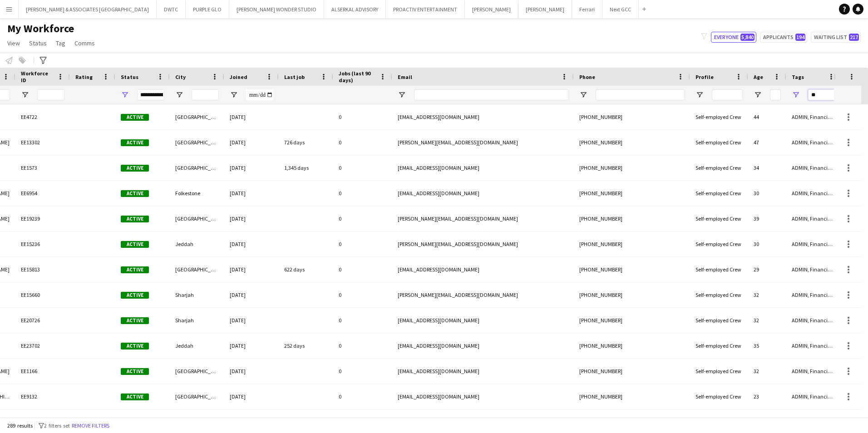 The height and width of the screenshot is (433, 868). What do you see at coordinates (43, 346) in the screenshot?
I see `div: EE23702` at bounding box center [43, 346].